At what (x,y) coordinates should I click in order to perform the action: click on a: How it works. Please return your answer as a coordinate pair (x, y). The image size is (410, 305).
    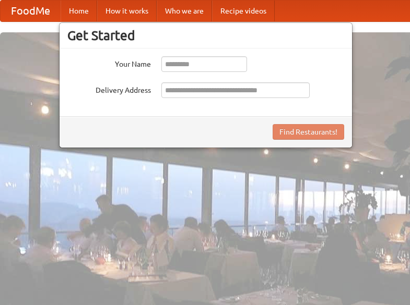
    Looking at the image, I should click on (127, 11).